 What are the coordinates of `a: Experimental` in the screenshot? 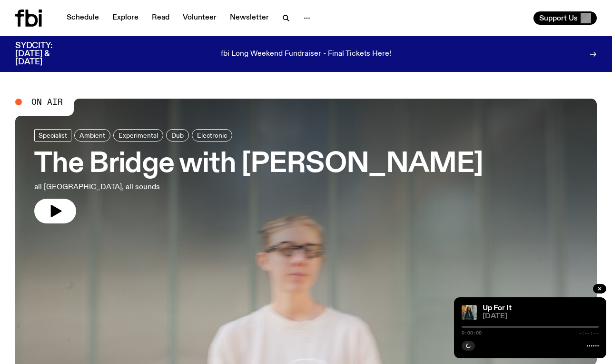 It's located at (138, 135).